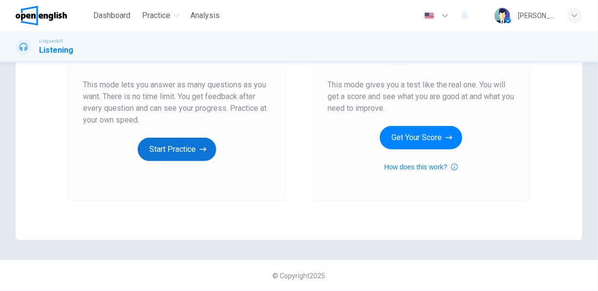  What do you see at coordinates (161, 16) in the screenshot?
I see `button: Practice` at bounding box center [161, 16].